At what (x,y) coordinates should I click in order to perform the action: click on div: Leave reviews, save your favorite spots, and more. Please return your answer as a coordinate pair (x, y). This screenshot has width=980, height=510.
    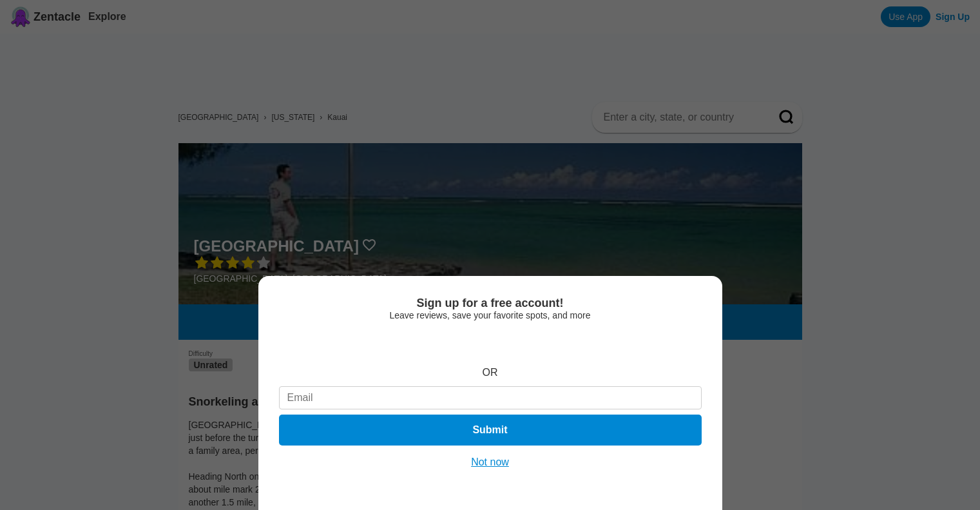
    Looking at the image, I should click on (491, 316).